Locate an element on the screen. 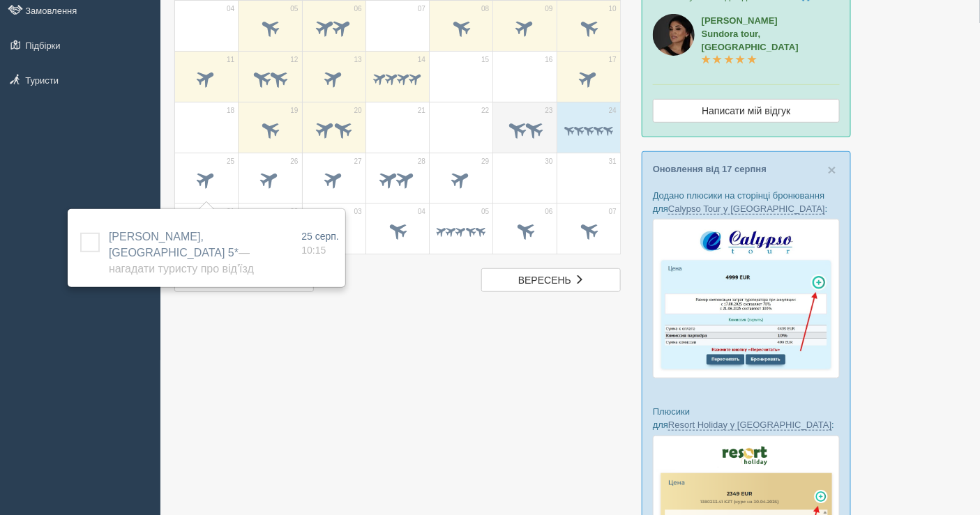  span: 17 is located at coordinates (612, 60).